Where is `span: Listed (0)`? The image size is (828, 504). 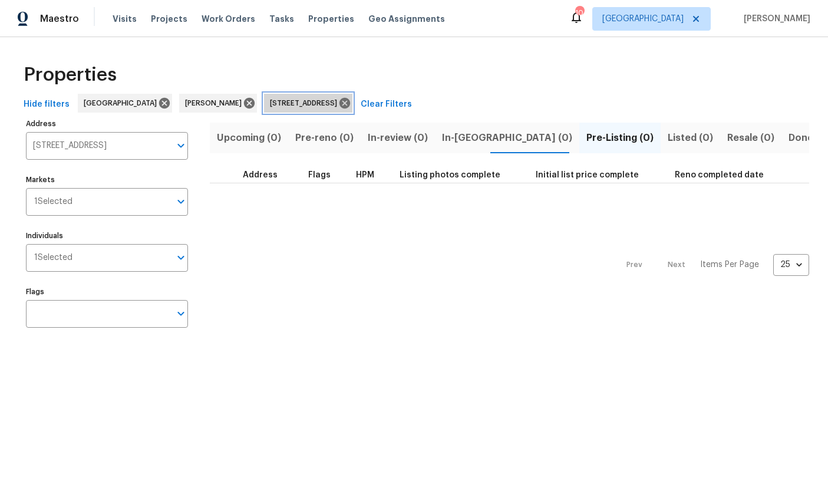
span: Listed (0) is located at coordinates (690, 138).